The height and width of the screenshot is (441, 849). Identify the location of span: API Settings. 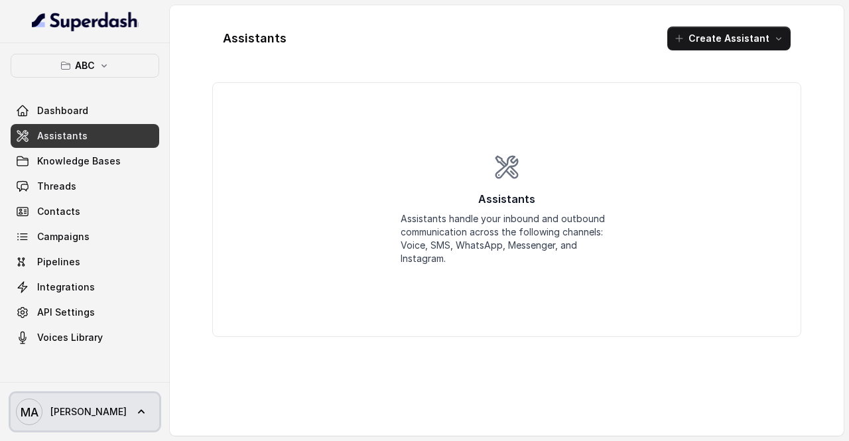
(66, 312).